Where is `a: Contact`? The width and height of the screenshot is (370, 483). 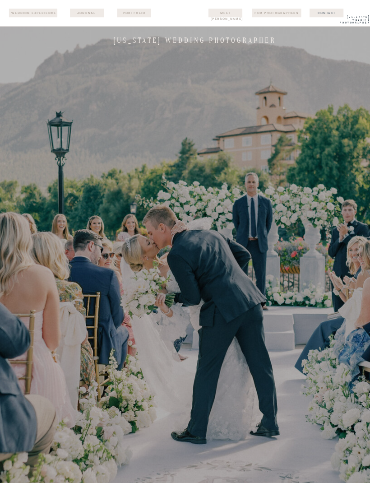
a: Contact is located at coordinates (327, 13).